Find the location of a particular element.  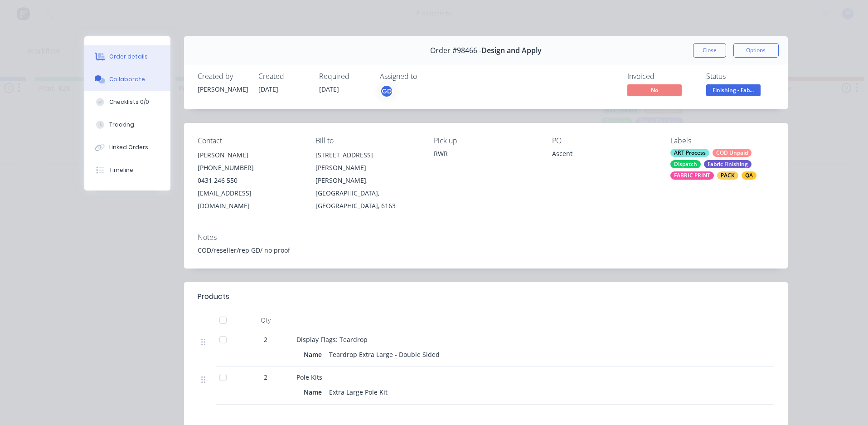

button: Finishing - Fab... is located at coordinates (734, 91).